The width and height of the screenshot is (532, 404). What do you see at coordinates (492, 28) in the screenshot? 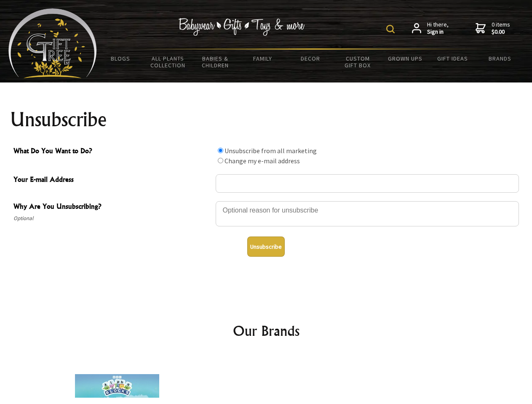
I see `a: 0 items$0.00` at bounding box center [492, 28].